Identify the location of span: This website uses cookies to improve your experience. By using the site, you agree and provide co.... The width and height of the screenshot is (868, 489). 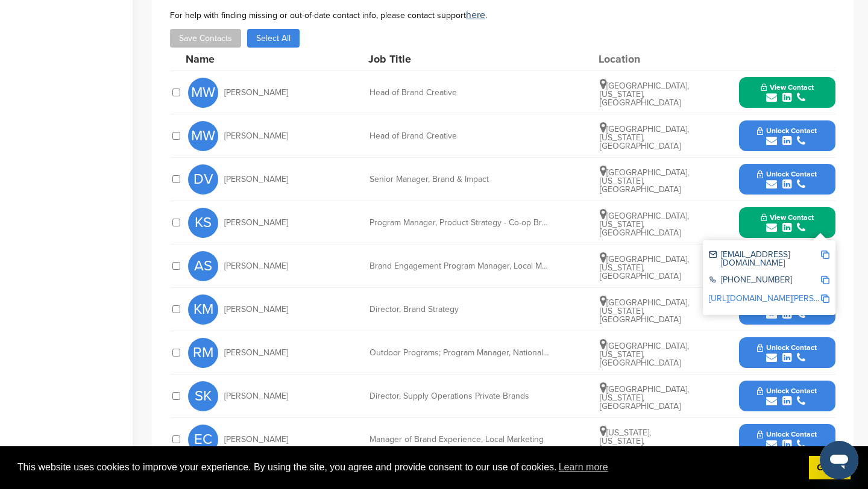
(408, 467).